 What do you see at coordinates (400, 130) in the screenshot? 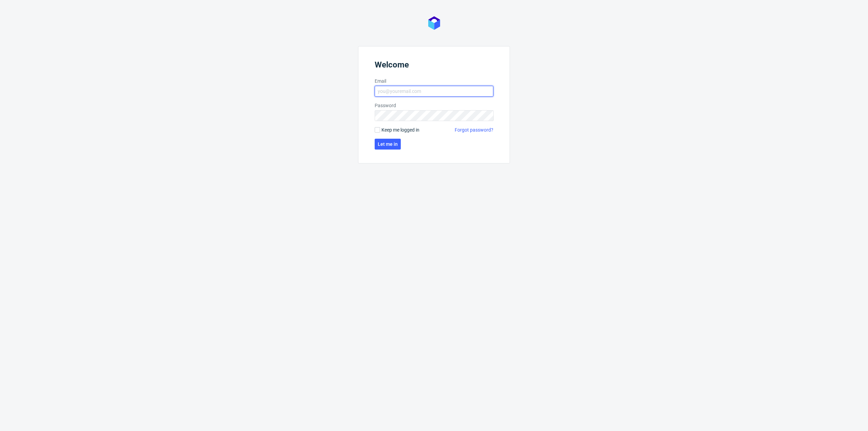
I see `span: Keep me logged in` at bounding box center [400, 130].